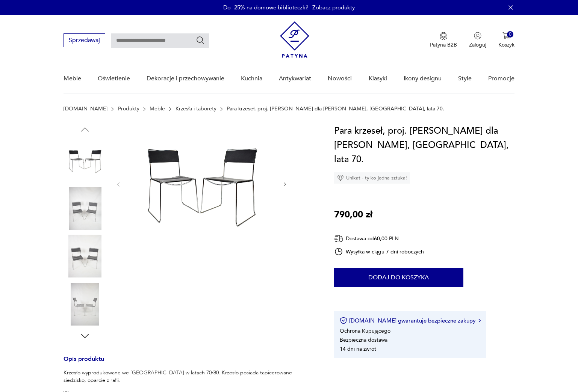 The image size is (578, 392). Describe the element at coordinates (443, 36) in the screenshot. I see `img: Ikona medalu` at that location.